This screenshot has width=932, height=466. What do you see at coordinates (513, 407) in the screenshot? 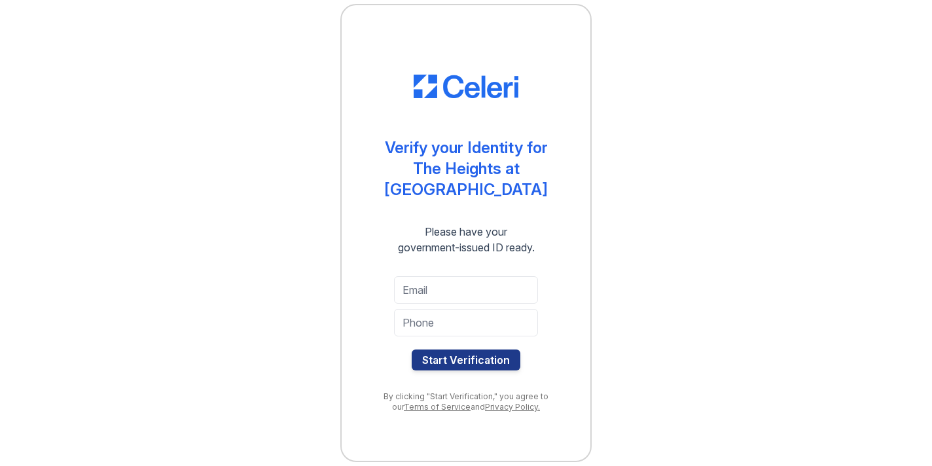
I see `a: Privacy Policy.` at bounding box center [513, 407].